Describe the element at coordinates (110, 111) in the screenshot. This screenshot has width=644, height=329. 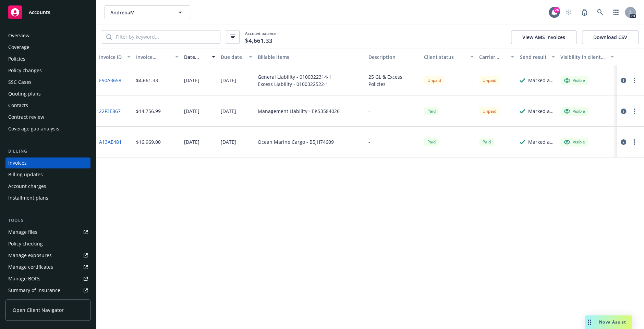
I see `a: 22F3E867` at that location.